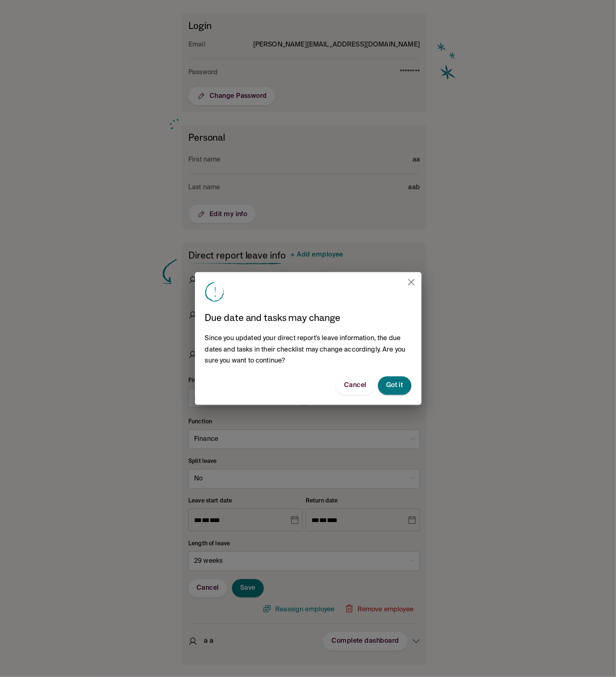 The width and height of the screenshot is (616, 677). Describe the element at coordinates (308, 338) in the screenshot. I see `div: Since you updated your direct report's leave information, the due dates and tasks in their checkl...` at that location.